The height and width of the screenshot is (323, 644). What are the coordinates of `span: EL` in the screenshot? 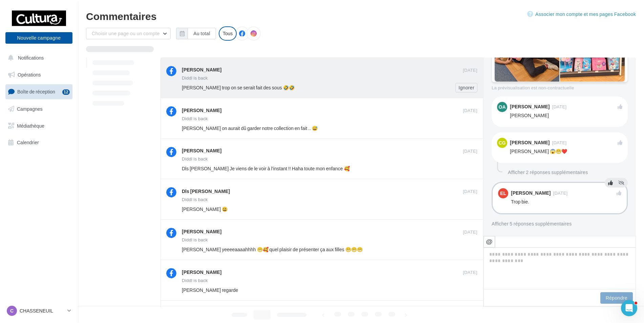 It's located at (503, 193).